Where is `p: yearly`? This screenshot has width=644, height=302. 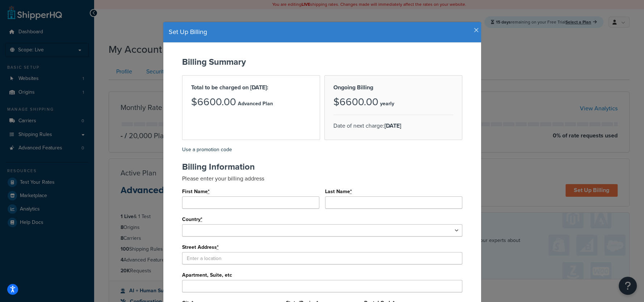 p: yearly is located at coordinates (387, 104).